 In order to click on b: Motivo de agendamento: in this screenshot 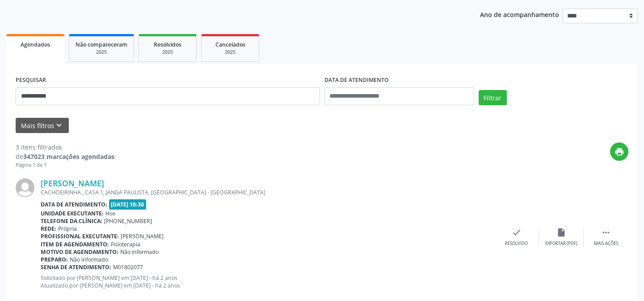, I will do `click(80, 251)`.